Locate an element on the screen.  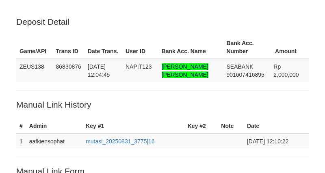
span: SEABANK is located at coordinates (240, 67).